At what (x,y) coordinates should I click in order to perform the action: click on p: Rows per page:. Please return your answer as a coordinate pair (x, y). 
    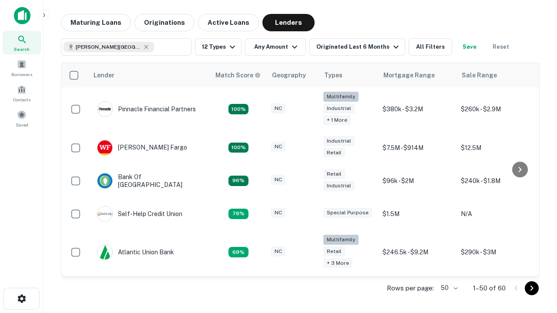
    Looking at the image, I should click on (410, 288).